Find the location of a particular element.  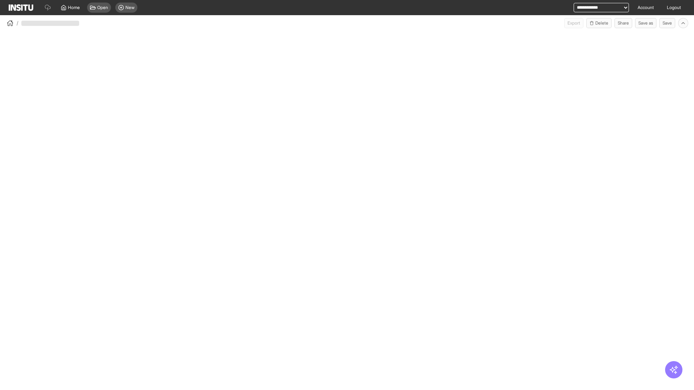

button: Share is located at coordinates (623, 23).